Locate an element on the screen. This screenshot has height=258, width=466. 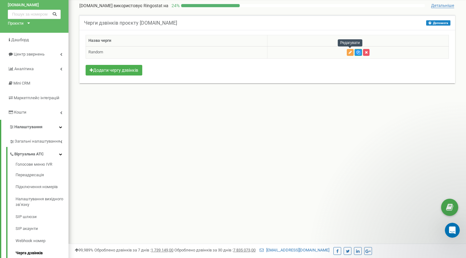
a: Підключення номерів is located at coordinates (42, 187).